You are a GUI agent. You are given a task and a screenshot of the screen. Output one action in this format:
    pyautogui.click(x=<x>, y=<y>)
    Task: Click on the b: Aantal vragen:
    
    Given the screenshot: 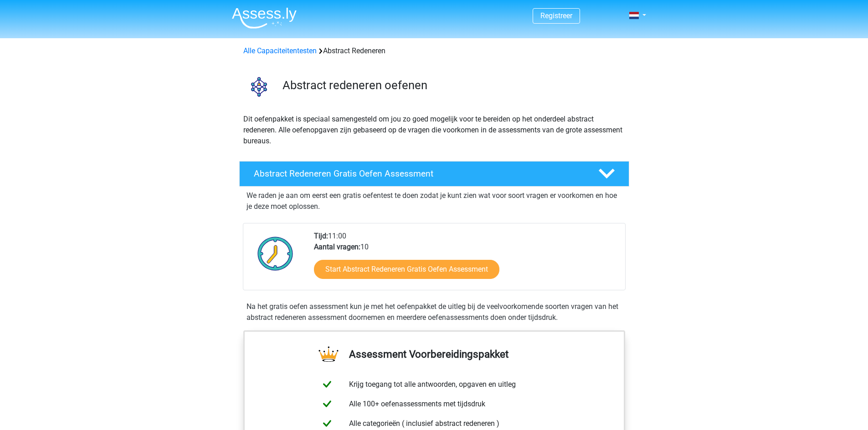 What is the action you would take?
    pyautogui.click(x=337, y=247)
    